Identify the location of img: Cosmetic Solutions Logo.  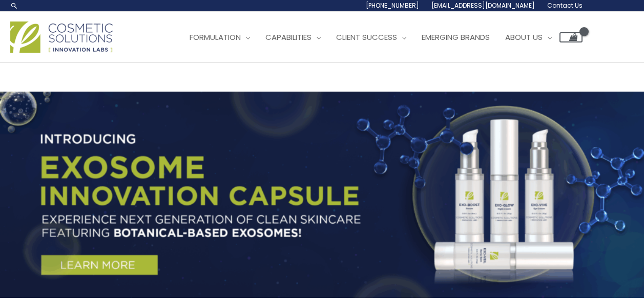
(61, 37).